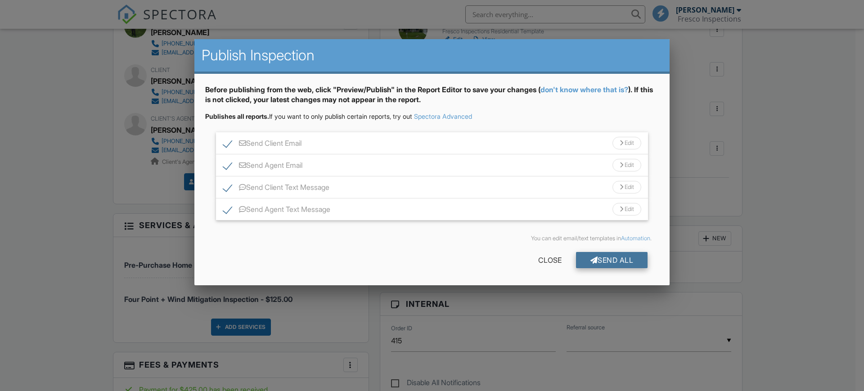 The height and width of the screenshot is (391, 864). What do you see at coordinates (584, 90) in the screenshot?
I see `a: don't know where that is?` at bounding box center [584, 90].